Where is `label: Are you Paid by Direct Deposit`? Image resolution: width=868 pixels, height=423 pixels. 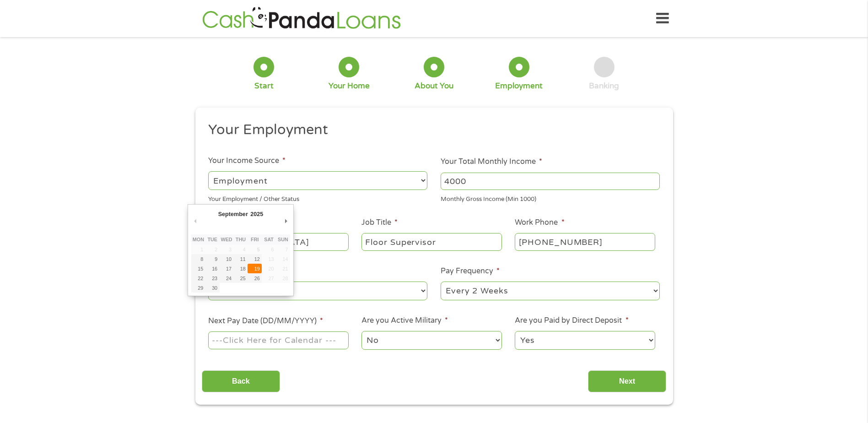
label: Are you Paid by Direct Deposit is located at coordinates (572, 320).